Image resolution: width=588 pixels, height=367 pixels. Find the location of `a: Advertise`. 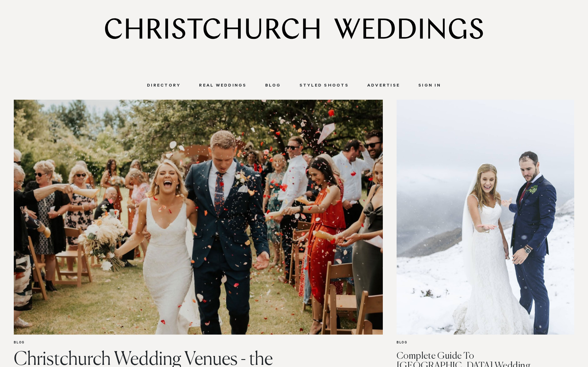

a: Advertise is located at coordinates (383, 86).